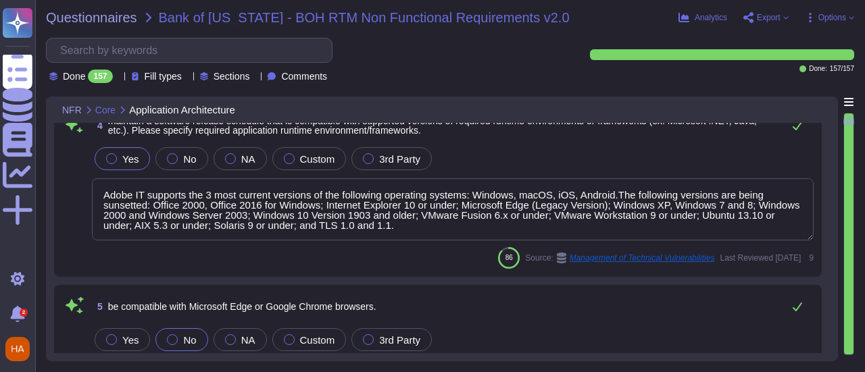 The image size is (865, 372). What do you see at coordinates (433, 126) in the screenshot?
I see `span: maintain a software release schedule that is compatible with supported versions of required runti...` at bounding box center [433, 126].